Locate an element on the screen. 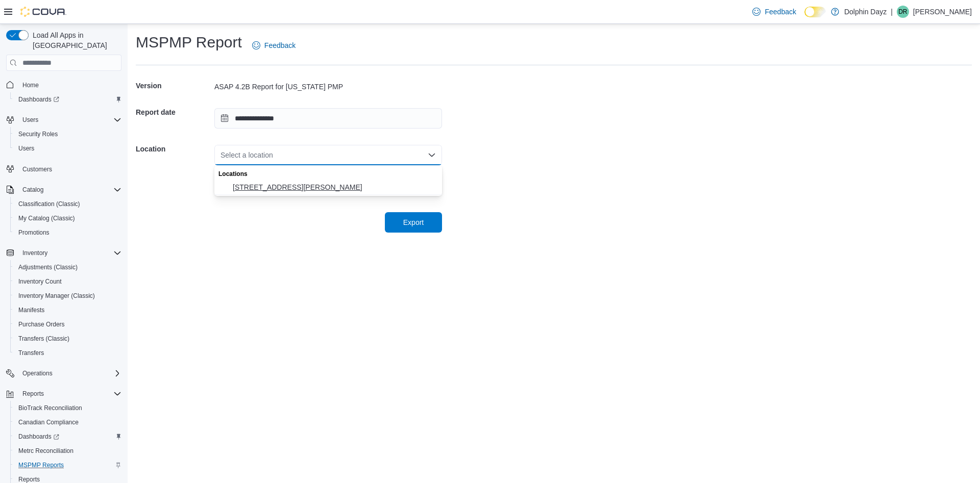 The height and width of the screenshot is (483, 980). button: Home is located at coordinates (64, 84).